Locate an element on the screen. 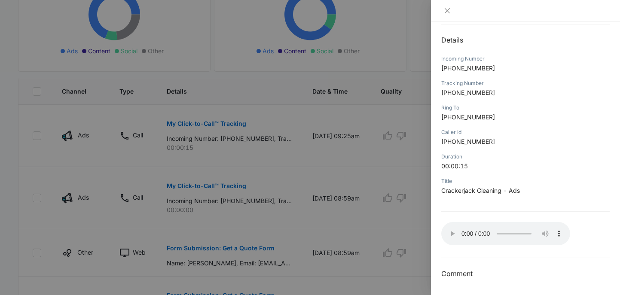 The height and width of the screenshot is (295, 620). div: Ring To is located at coordinates (526, 108).